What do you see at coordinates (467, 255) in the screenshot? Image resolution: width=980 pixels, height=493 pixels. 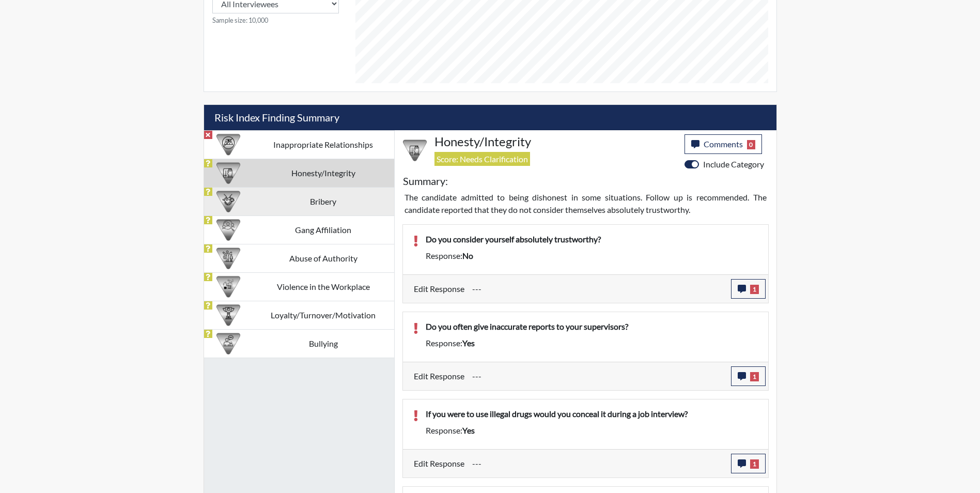 I see `span: no` at bounding box center [467, 255].